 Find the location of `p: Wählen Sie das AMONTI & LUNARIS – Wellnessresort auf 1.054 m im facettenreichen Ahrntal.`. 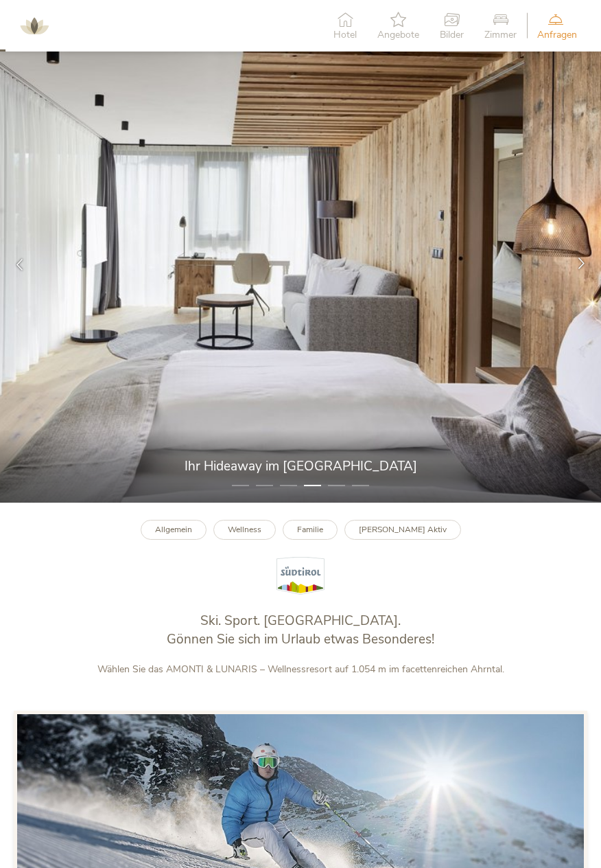

p: Wählen Sie das AMONTI & LUNARIS – Wellnessresort auf 1.054 m im facettenreichen Ahrntal. is located at coordinates (301, 668).